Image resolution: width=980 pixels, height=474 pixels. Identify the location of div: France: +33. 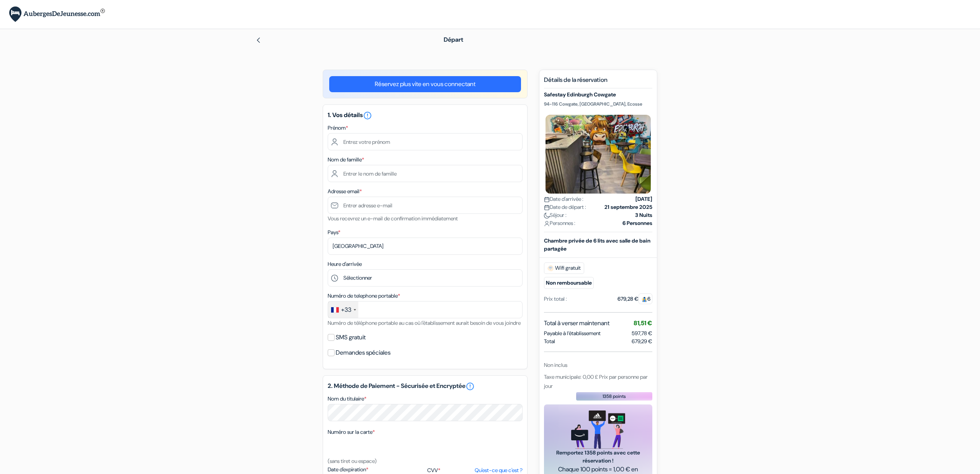
(343, 309).